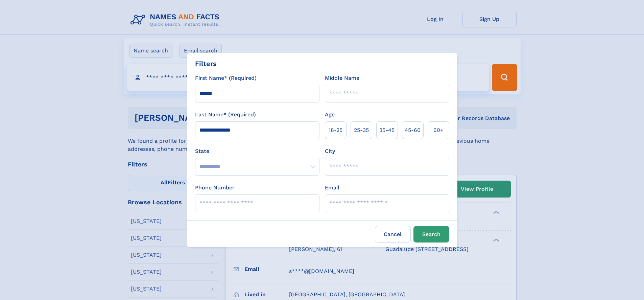  I want to click on span: 25‑35, so click(362, 130).